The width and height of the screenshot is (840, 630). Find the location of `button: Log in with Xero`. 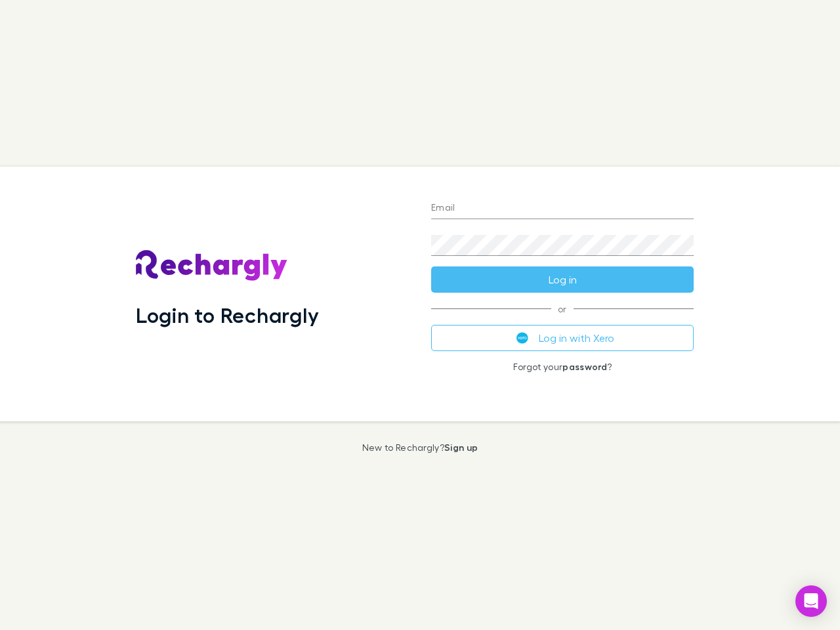

button: Log in with Xero is located at coordinates (562, 338).